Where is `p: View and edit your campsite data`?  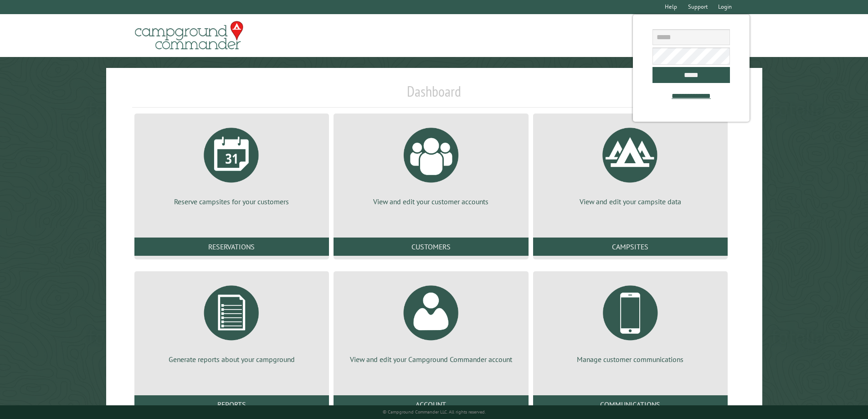
p: View and edit your campsite data is located at coordinates (630, 202).